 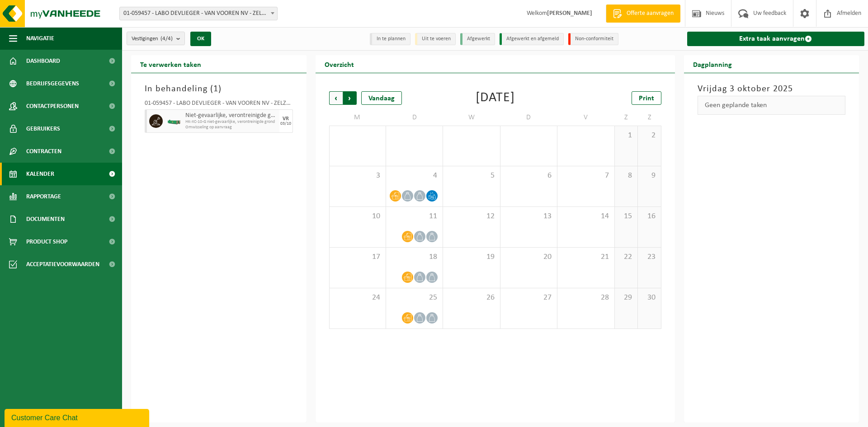 I want to click on span: HK-XC-10-G niet-gevaarlijke, verontreinigde grond, so click(x=231, y=122).